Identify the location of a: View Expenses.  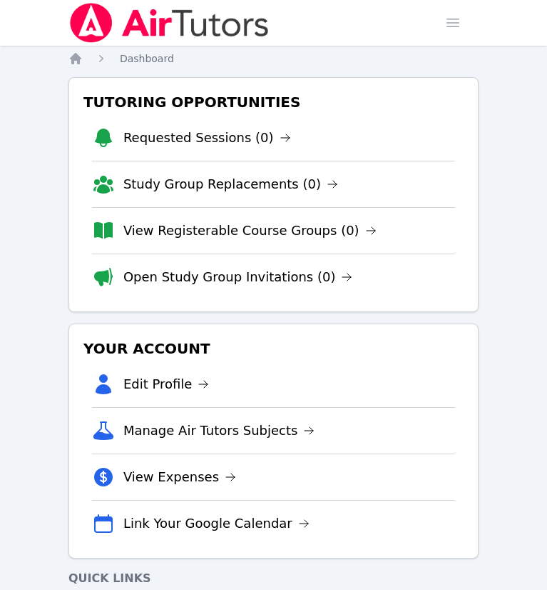
(180, 477).